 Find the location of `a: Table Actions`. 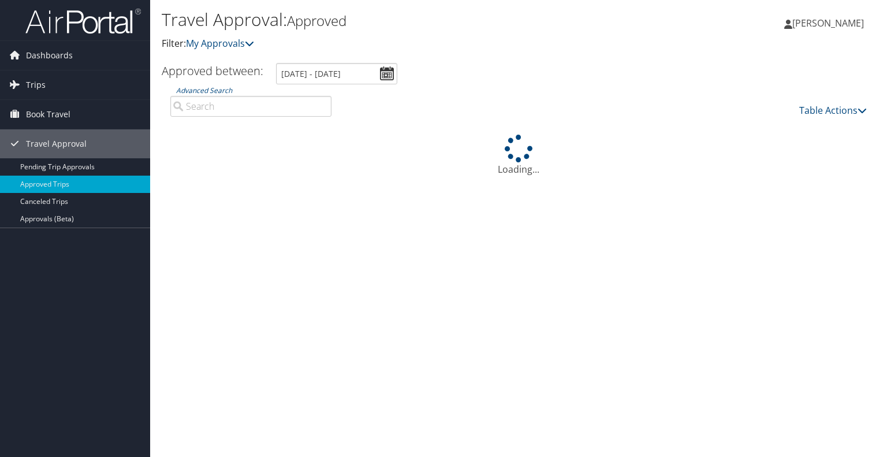

a: Table Actions is located at coordinates (833, 110).